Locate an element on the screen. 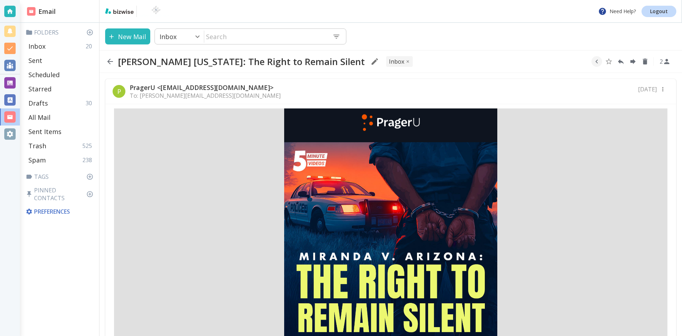 The width and height of the screenshot is (682, 336). div: Trash525 is located at coordinates (61, 146).